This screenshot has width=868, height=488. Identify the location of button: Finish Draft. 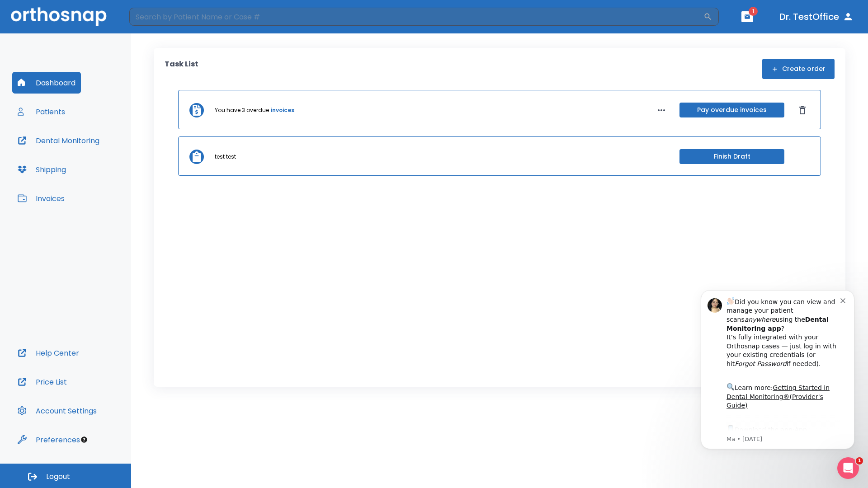
(732, 156).